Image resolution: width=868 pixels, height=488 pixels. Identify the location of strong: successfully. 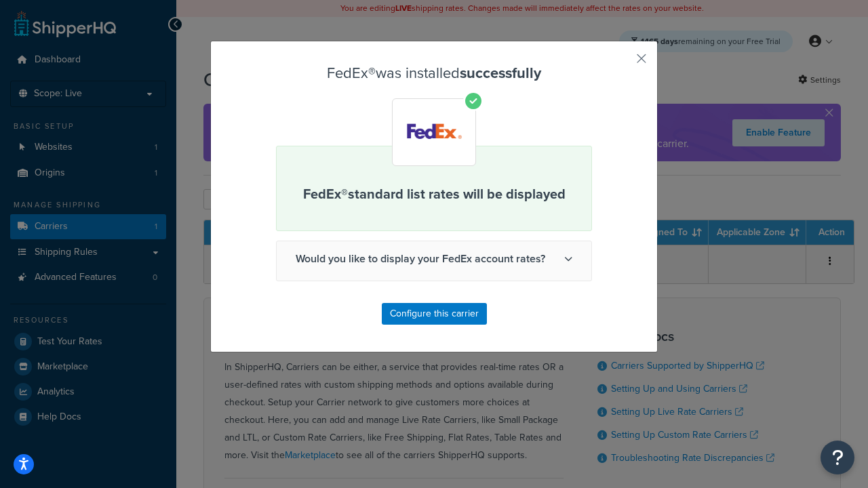
(500, 72).